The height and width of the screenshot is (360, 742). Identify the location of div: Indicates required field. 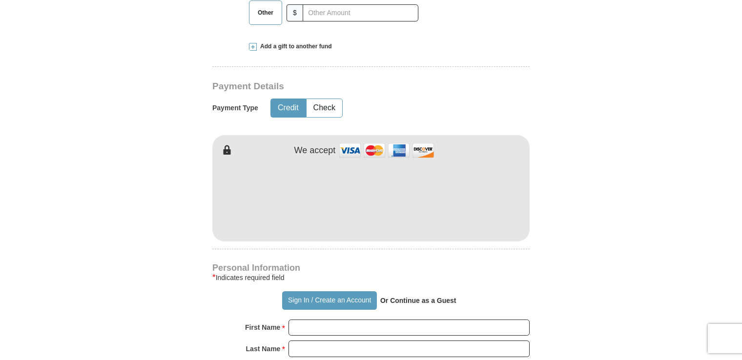
(371, 278).